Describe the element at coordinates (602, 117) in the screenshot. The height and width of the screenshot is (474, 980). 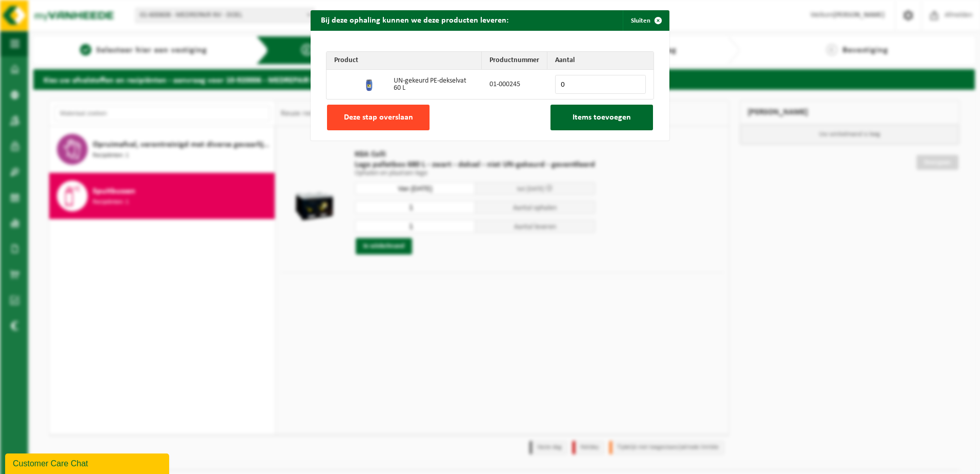
I see `button: Items toevoegen` at that location.